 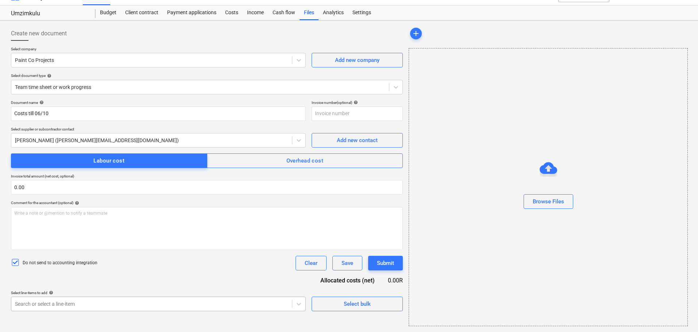 What do you see at coordinates (191, 13) in the screenshot?
I see `div: Payment applications` at bounding box center [191, 13].